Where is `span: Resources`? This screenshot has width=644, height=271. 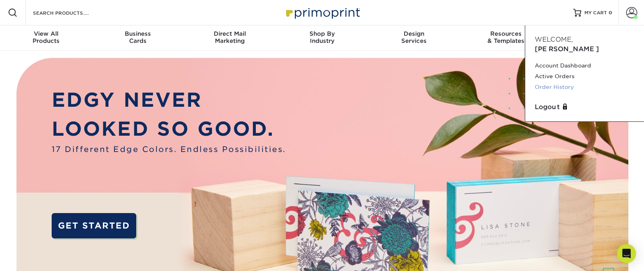 span: Resources is located at coordinates (506, 34).